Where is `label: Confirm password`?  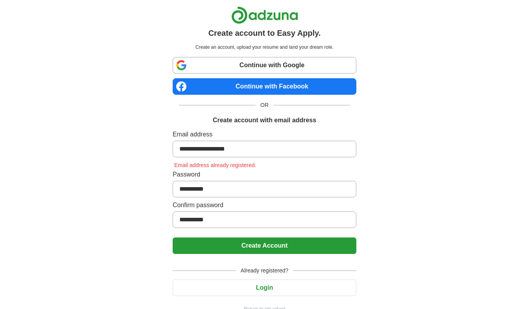
label: Confirm password is located at coordinates (264, 205).